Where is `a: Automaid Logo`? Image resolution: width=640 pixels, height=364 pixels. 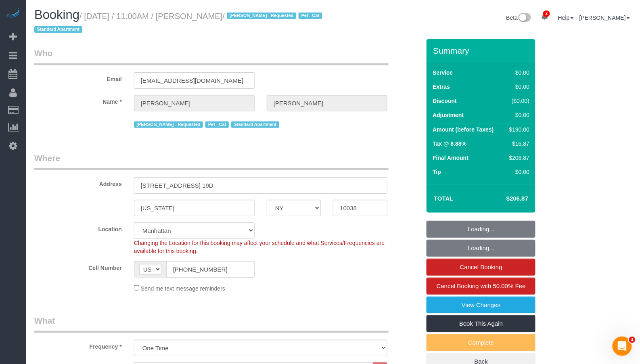
a: Automaid Logo is located at coordinates (13, 14).